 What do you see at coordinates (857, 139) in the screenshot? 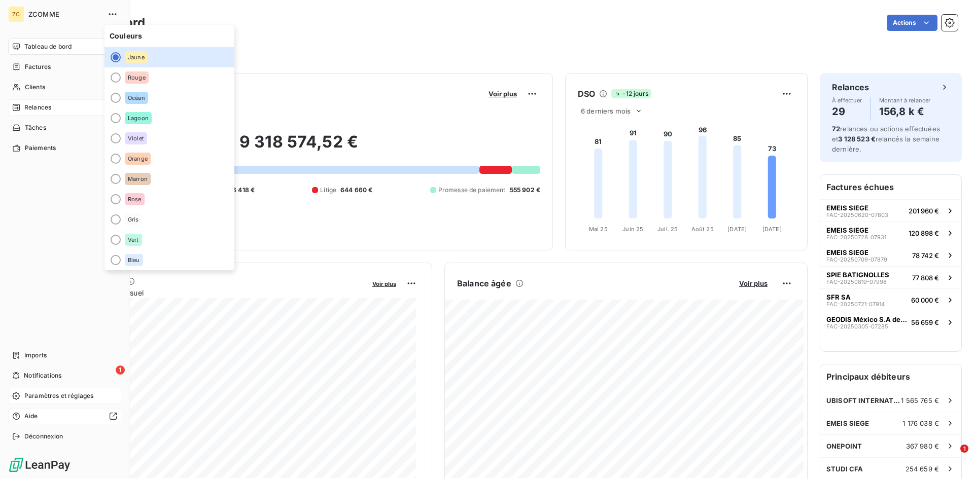
I see `span: 3 128 523 €` at bounding box center [857, 139].